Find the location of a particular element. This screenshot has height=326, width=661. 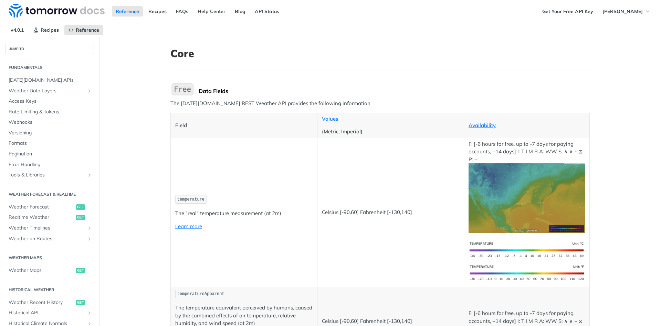

span: Weather Forecast is located at coordinates (41, 207).